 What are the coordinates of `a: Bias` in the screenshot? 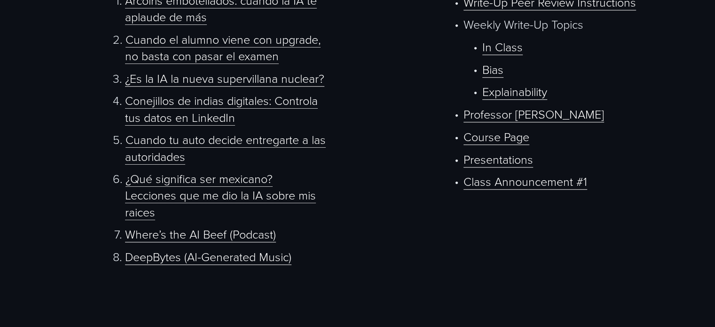 It's located at (493, 69).